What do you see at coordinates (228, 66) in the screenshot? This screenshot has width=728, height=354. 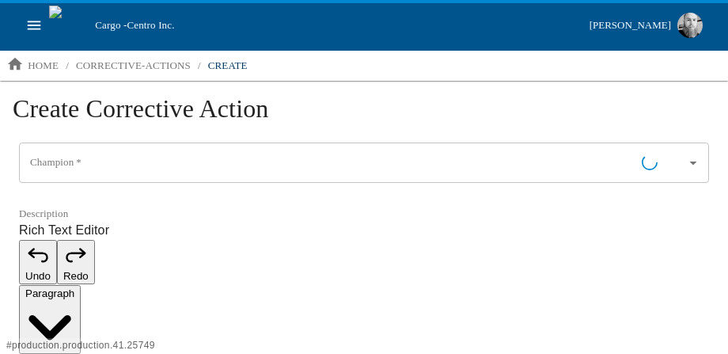 I see `p: create` at bounding box center [228, 66].